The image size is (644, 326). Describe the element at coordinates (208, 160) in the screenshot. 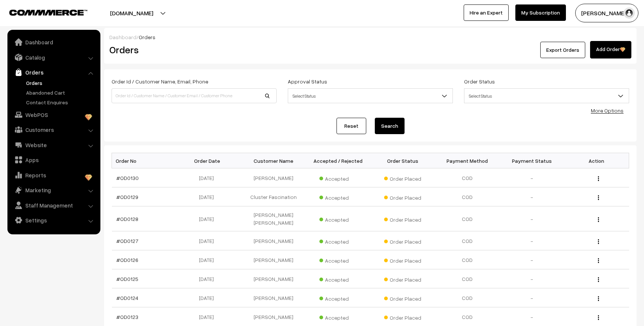

I see `th: Order Date` at that location.